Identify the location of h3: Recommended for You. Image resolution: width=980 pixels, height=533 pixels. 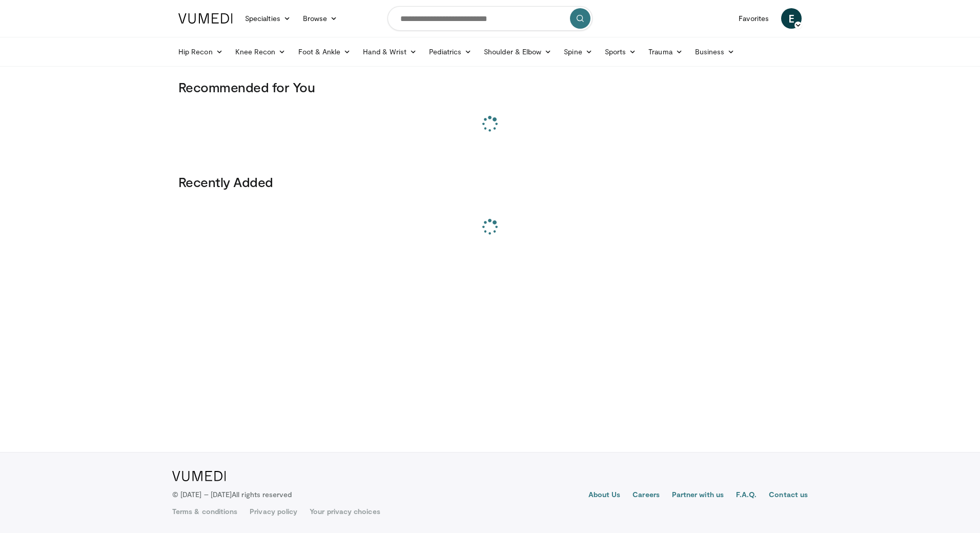
(490, 87).